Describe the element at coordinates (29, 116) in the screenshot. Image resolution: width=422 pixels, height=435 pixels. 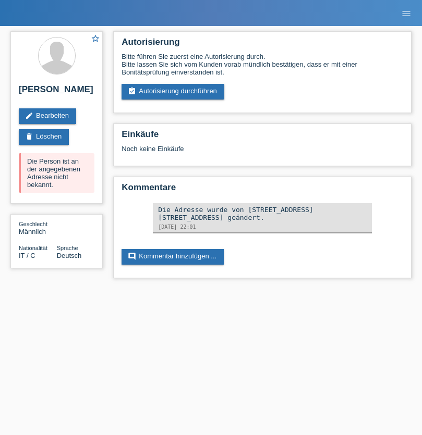
I see `i: edit` at that location.